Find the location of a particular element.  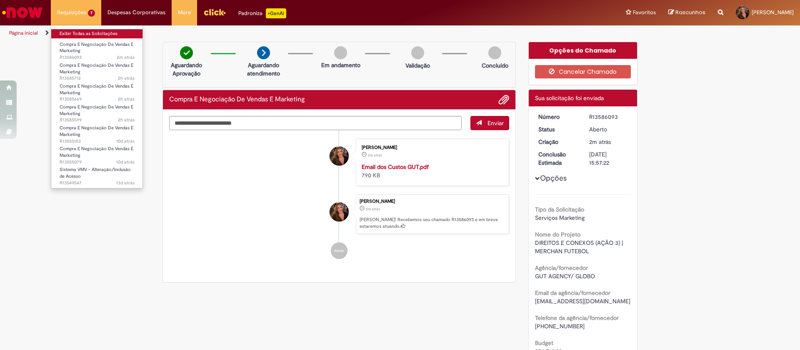

b: Tipo da Solicitação is located at coordinates (560, 209).